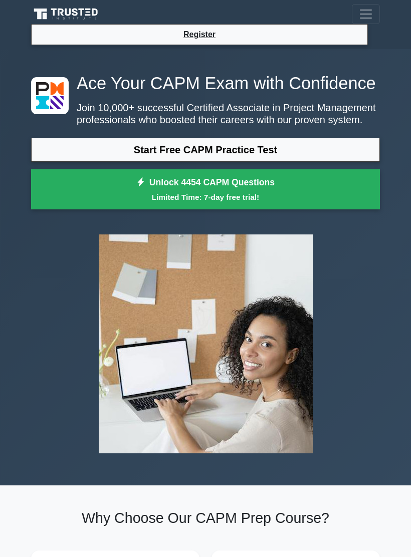  I want to click on button: Toggle navigation, so click(366, 14).